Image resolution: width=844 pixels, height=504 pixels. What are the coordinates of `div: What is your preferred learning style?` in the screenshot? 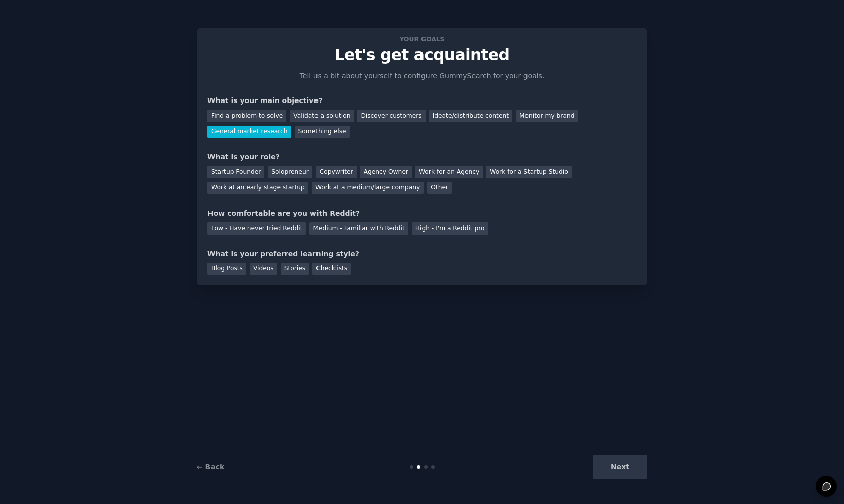 It's located at (422, 254).